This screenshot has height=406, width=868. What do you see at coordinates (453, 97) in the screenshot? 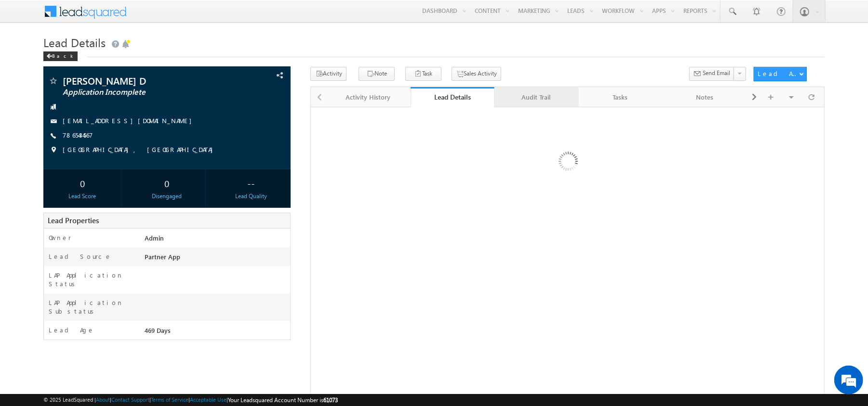
I see `div: Lead Details` at bounding box center [453, 97].